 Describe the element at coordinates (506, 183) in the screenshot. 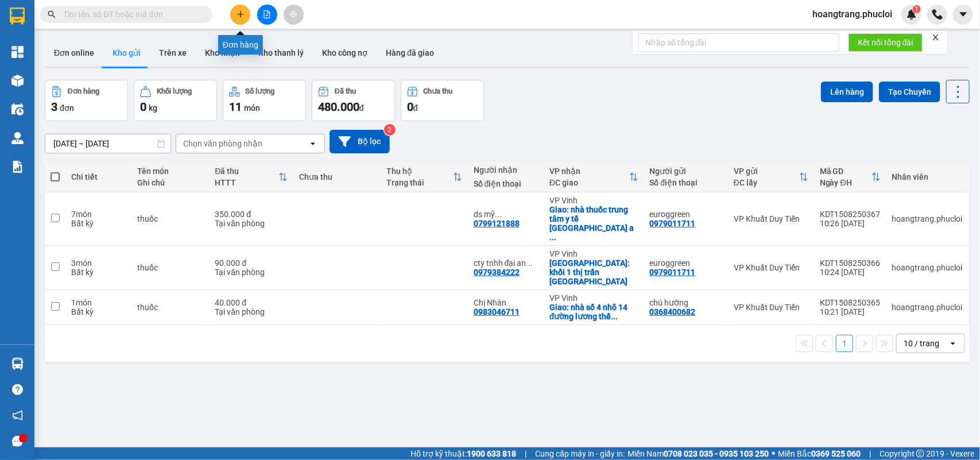

I see `div: Số điện thoại` at that location.